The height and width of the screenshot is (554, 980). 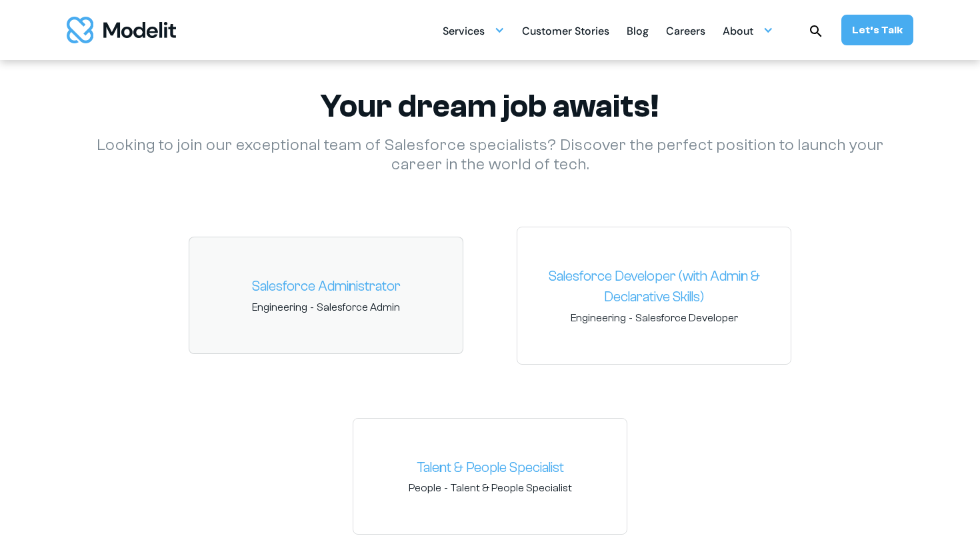 I want to click on a: Careers, so click(x=685, y=30).